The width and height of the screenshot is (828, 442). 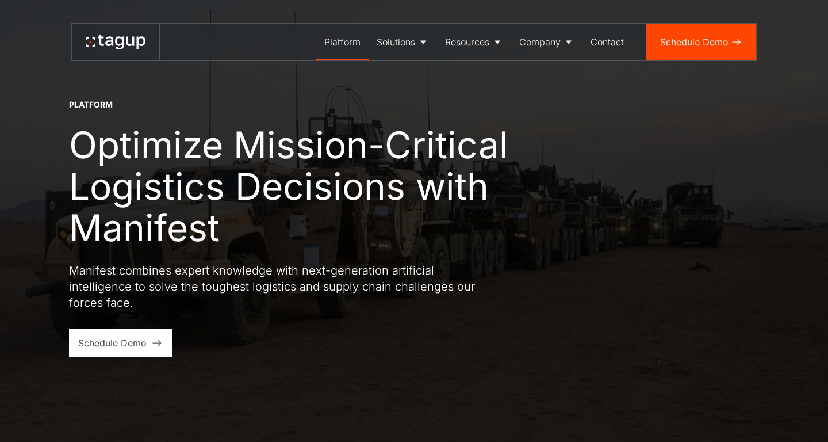 What do you see at coordinates (547, 42) in the screenshot?
I see `a: Company` at bounding box center [547, 42].